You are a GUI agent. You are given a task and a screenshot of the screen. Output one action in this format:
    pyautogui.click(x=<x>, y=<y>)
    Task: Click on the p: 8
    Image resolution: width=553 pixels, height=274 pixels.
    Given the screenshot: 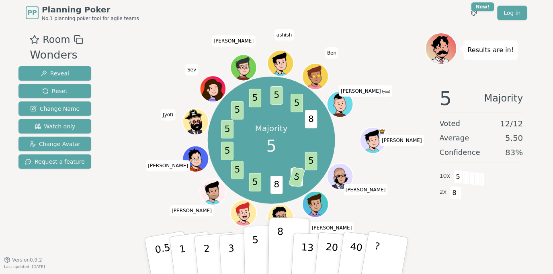 What is the action you would take?
    pyautogui.click(x=280, y=248)
    